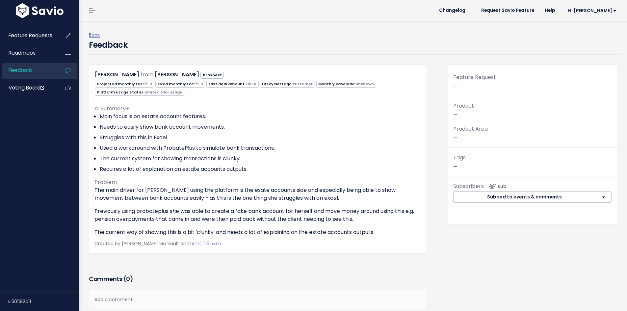 The height and width of the screenshot is (311, 627). What do you see at coordinates (30, 35) in the screenshot?
I see `span: Feature Requests` at bounding box center [30, 35].